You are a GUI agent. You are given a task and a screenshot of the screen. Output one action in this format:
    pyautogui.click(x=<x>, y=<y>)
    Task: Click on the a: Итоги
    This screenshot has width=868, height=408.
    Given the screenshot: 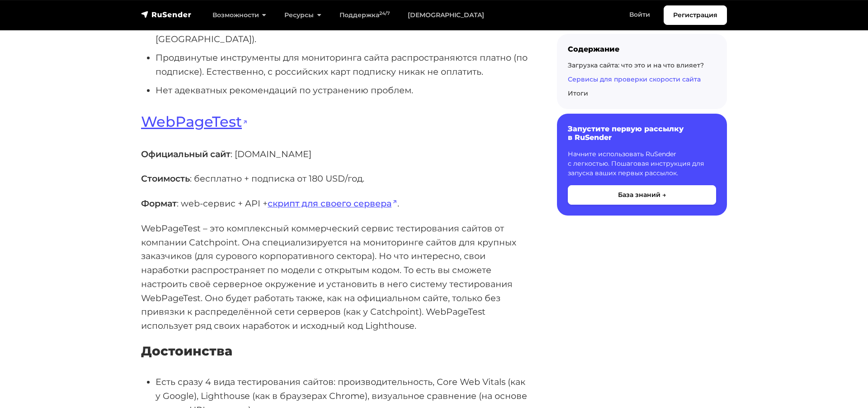 What is the action you would take?
    pyautogui.click(x=578, y=93)
    